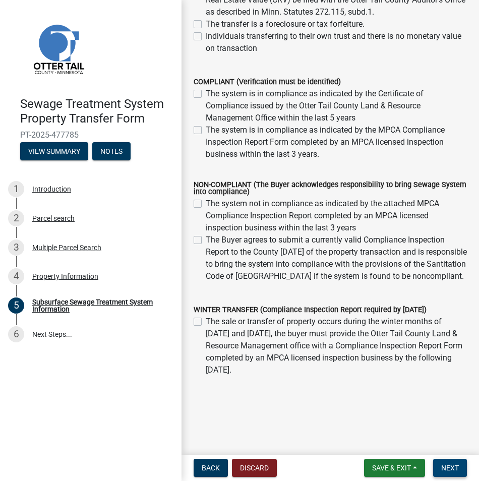  What do you see at coordinates (54, 152) in the screenshot?
I see `wm-modal-confirm: Summary` at bounding box center [54, 152].